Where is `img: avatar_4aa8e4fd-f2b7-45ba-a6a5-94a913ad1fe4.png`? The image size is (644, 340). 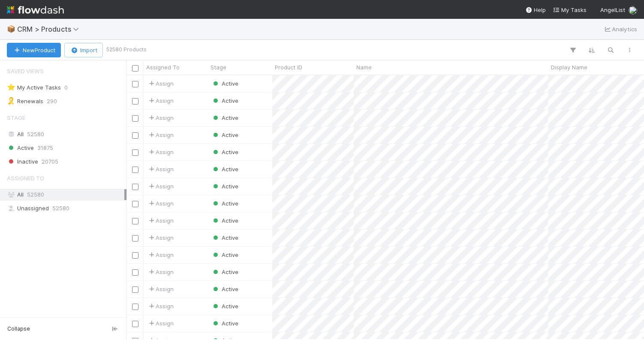
img: avatar_4aa8e4fd-f2b7-45ba-a6a5-94a913ad1fe4.png is located at coordinates (633, 11).